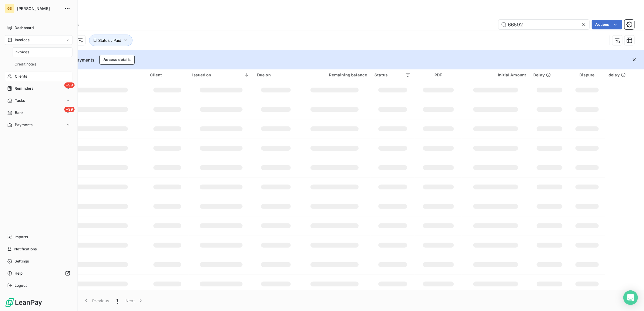  What do you see at coordinates (24, 88) in the screenshot?
I see `span: Reminders` at bounding box center [24, 88].